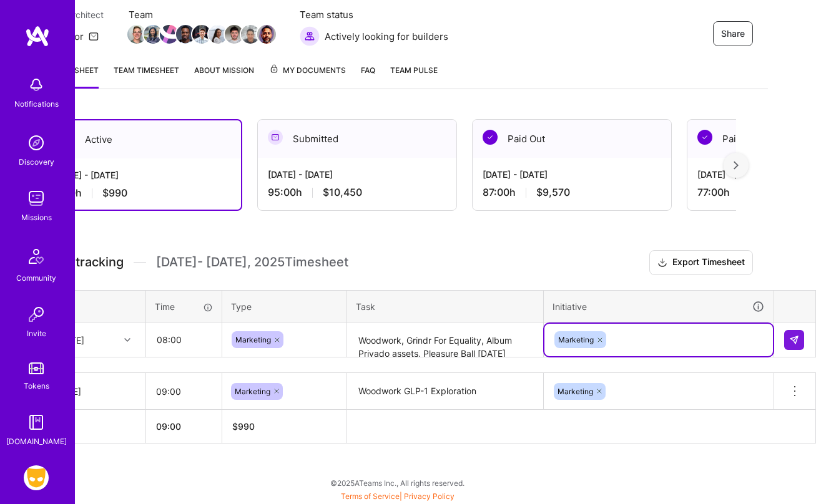  What do you see at coordinates (308, 71) in the screenshot?
I see `span: My Documents` at bounding box center [308, 71].